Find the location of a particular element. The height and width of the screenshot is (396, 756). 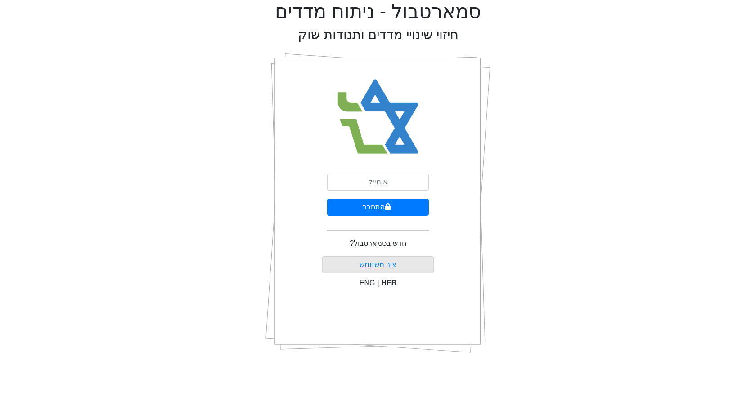

button: התחבר is located at coordinates (378, 207).